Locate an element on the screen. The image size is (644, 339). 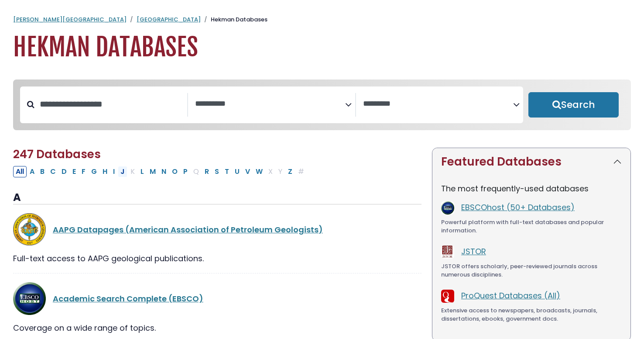
button: Filter Results H is located at coordinates (105, 172).